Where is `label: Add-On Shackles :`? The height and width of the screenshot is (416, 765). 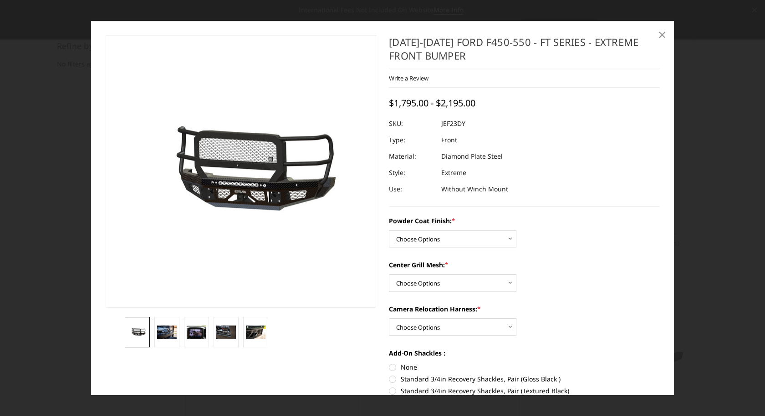 label: Add-On Shackles : is located at coordinates (524, 353).